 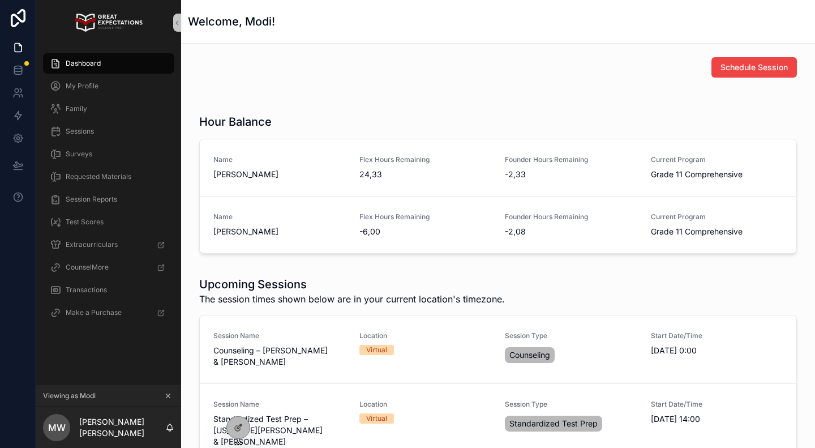 I want to click on a: Session Reports, so click(x=109, y=199).